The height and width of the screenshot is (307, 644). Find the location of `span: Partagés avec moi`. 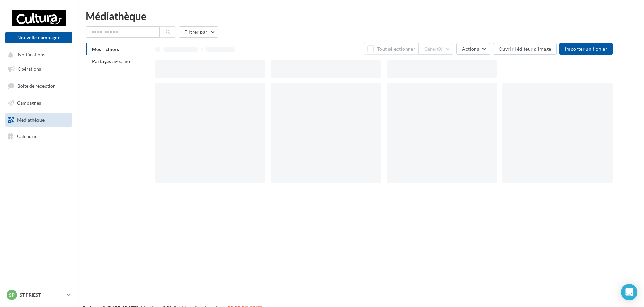

span: Partagés avec moi is located at coordinates (112, 61).